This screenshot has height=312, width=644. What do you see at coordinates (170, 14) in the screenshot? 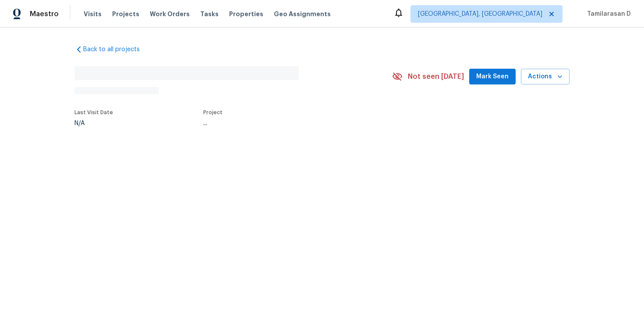
I see `span: Work Orders` at bounding box center [170, 14].